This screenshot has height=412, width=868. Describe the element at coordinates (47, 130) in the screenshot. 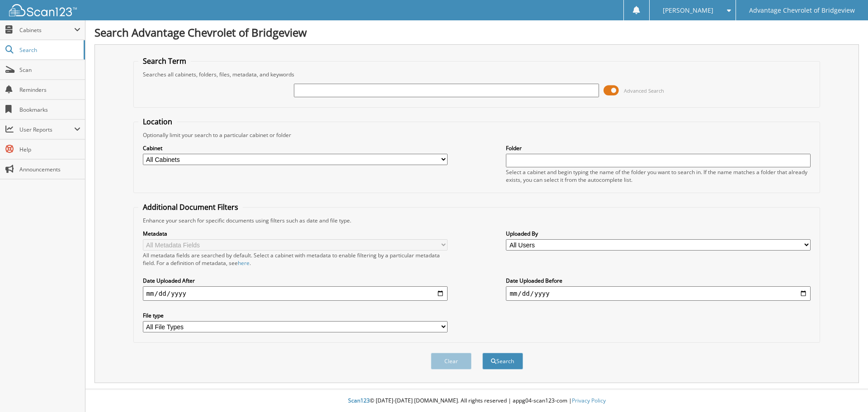

I see `span: User Reports` at that location.